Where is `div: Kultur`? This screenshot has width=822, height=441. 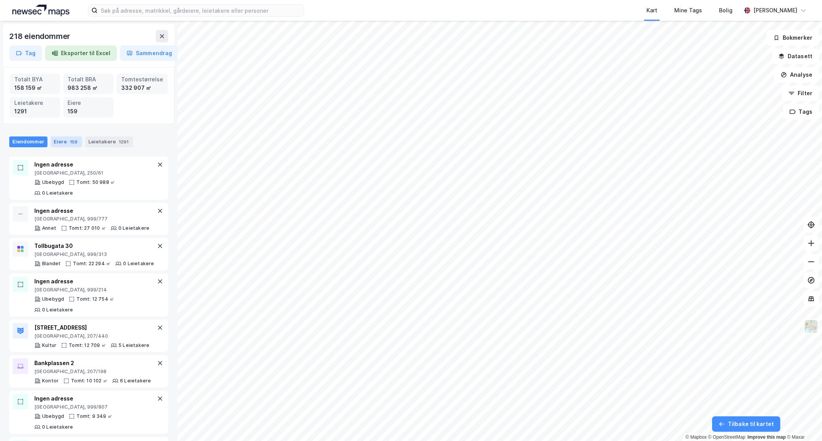
div: Kultur is located at coordinates (49, 346).